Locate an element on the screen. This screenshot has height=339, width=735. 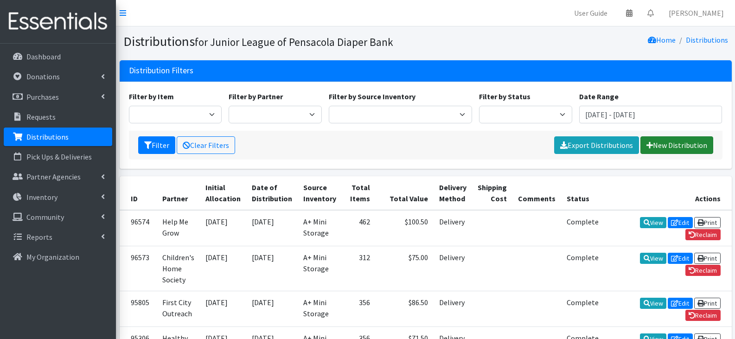
a: Export Distributions is located at coordinates (596, 145).